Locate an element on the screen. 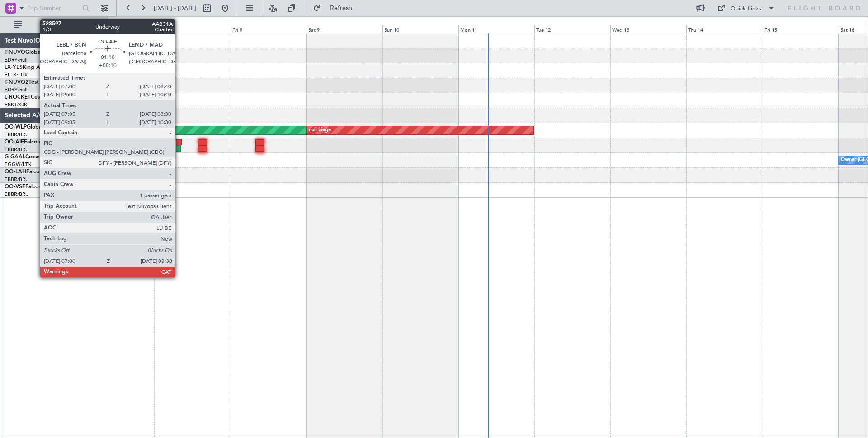 Image resolution: width=868 pixels, height=438 pixels. a: G-GAALCessna Citation XLS+ is located at coordinates (42, 157).